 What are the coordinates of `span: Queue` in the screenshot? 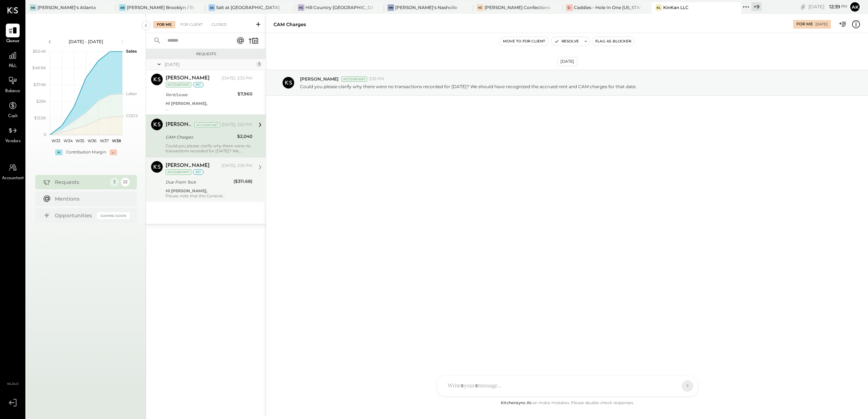 It's located at (13, 41).